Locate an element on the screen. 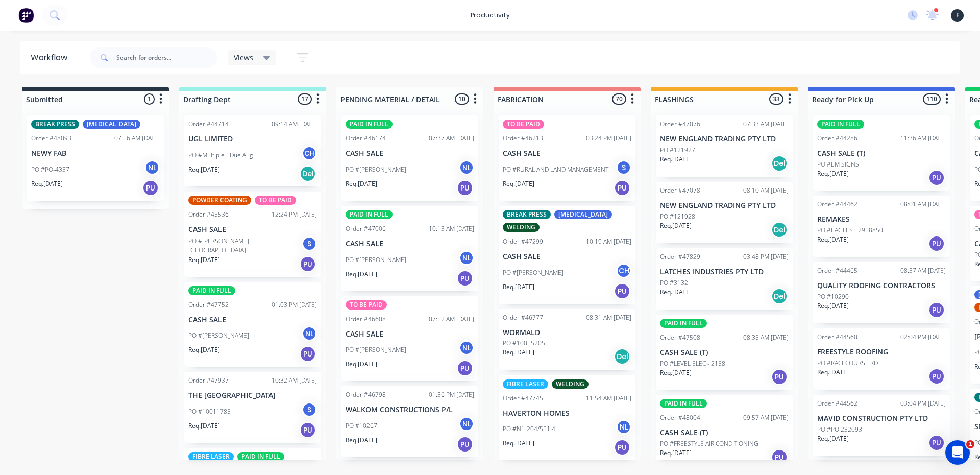  p: WORMALD is located at coordinates (567, 333).